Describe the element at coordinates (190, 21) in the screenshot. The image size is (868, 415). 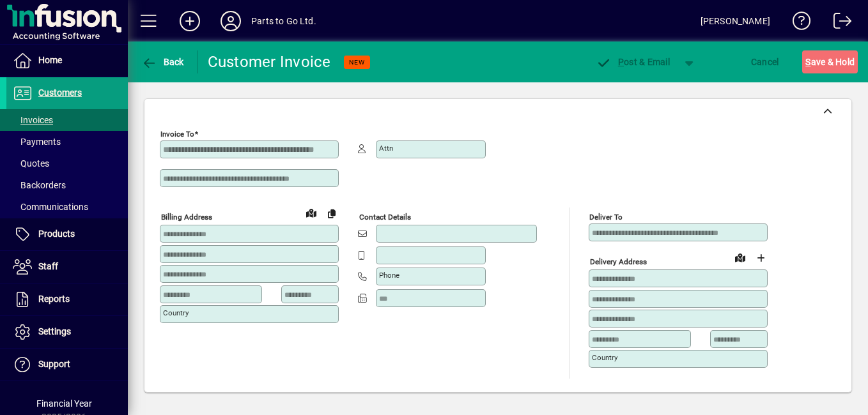
I see `button: Add` at that location.